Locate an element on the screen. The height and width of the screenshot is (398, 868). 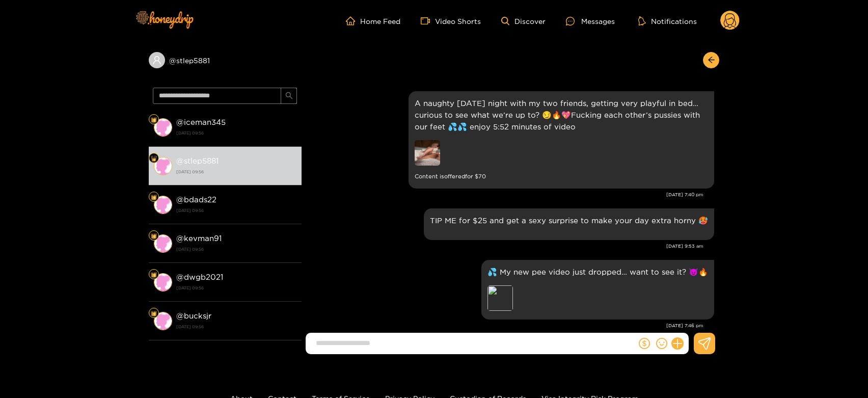
strong: @ iceman345 is located at coordinates (201, 122).